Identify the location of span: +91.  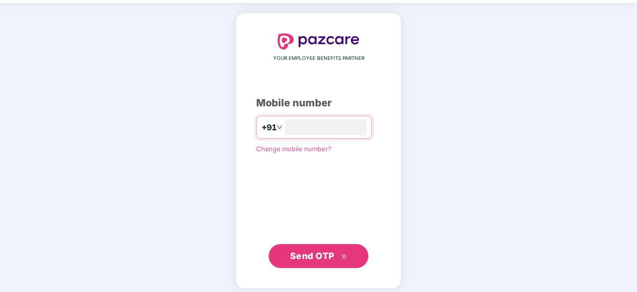
(269, 127).